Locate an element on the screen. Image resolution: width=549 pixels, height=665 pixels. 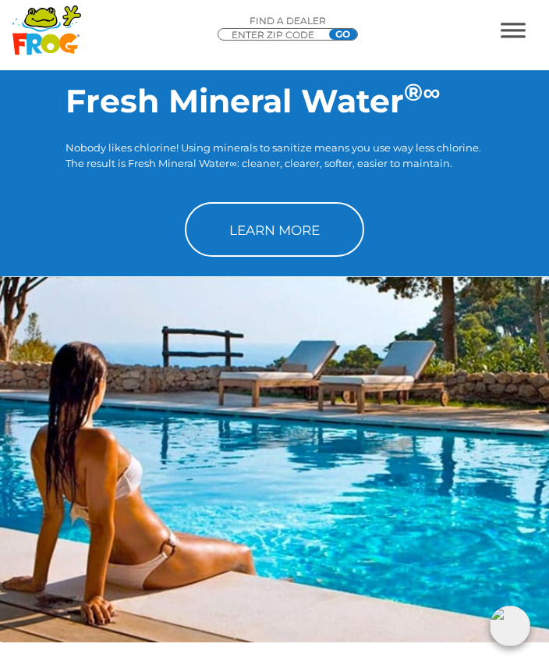
a: Learn More is located at coordinates (275, 229).